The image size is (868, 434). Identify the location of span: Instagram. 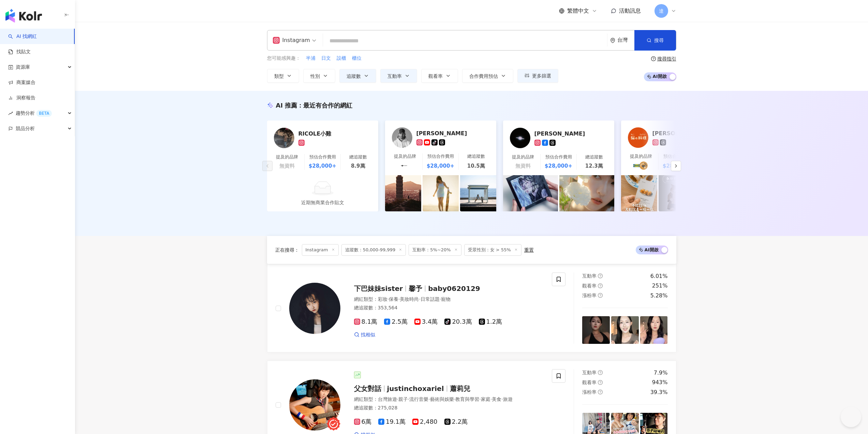
(321, 250).